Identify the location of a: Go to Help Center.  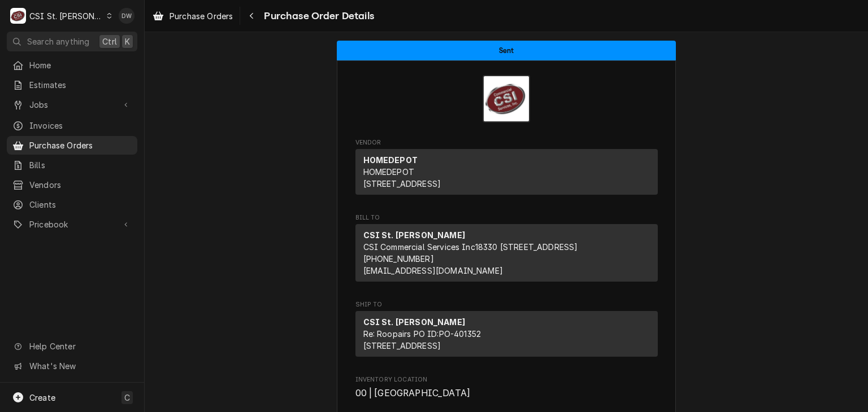
(72, 346).